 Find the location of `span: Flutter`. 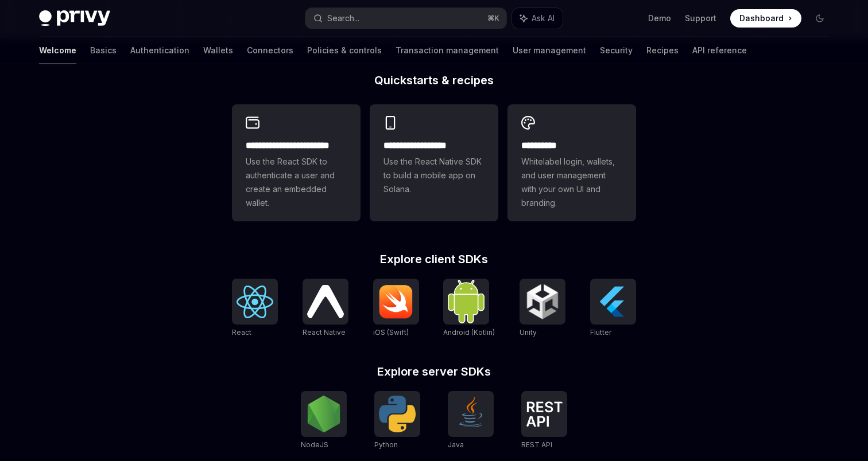

span: Flutter is located at coordinates (601, 332).